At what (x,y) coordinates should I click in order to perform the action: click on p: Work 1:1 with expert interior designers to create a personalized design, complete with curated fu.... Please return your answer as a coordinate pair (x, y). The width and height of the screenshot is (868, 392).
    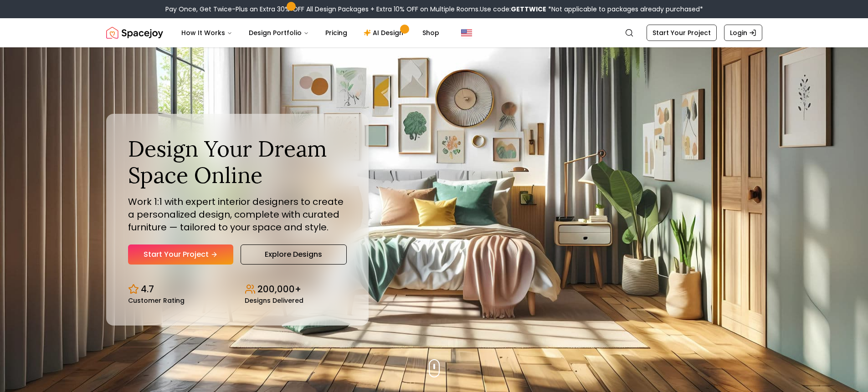
    Looking at the image, I should click on (237, 214).